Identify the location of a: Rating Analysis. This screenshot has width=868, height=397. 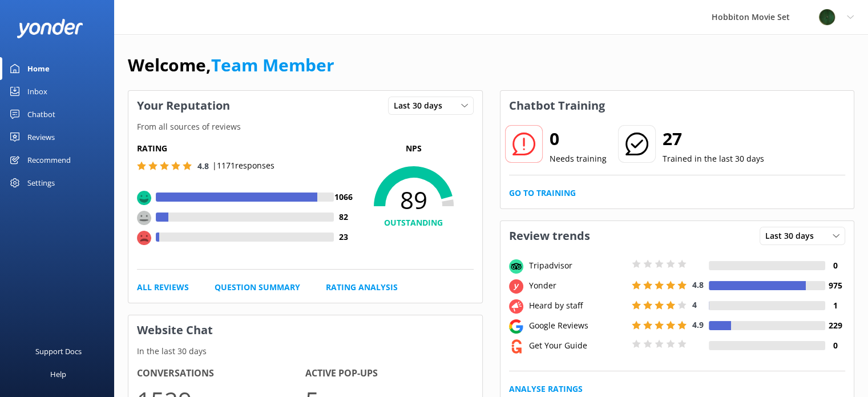
(362, 287).